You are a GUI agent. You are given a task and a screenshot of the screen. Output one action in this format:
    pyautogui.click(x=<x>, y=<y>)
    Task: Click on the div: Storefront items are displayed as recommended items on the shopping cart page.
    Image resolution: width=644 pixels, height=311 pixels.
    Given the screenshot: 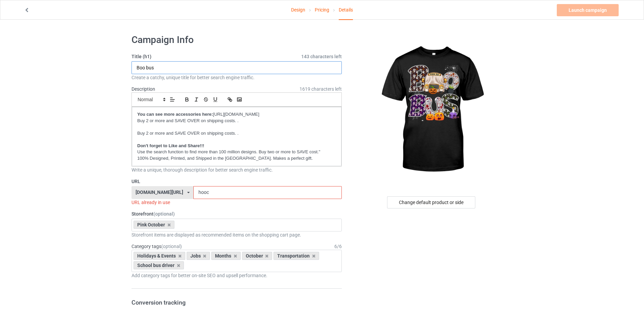 What is the action you would take?
    pyautogui.click(x=237, y=235)
    